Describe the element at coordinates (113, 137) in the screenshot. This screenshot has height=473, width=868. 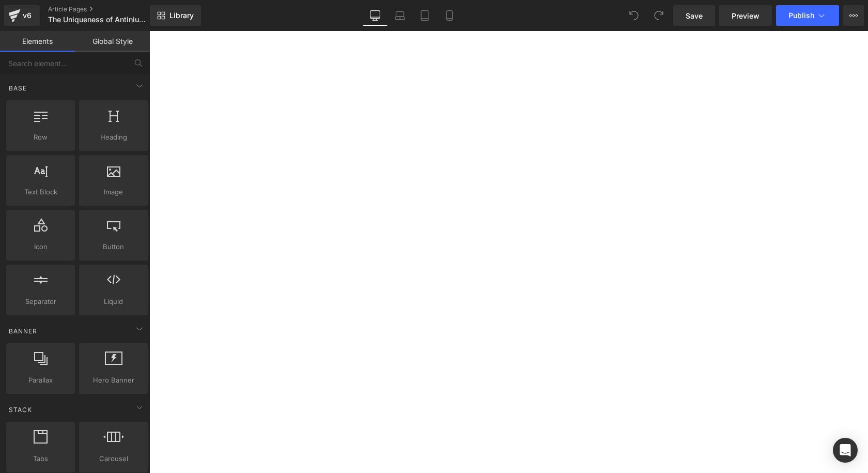
I see `span: Heading` at that location.